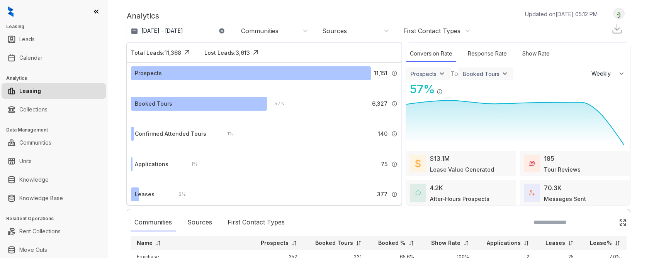 The width and height of the screenshot is (649, 258). I want to click on div: Tour Reviews, so click(562, 169).